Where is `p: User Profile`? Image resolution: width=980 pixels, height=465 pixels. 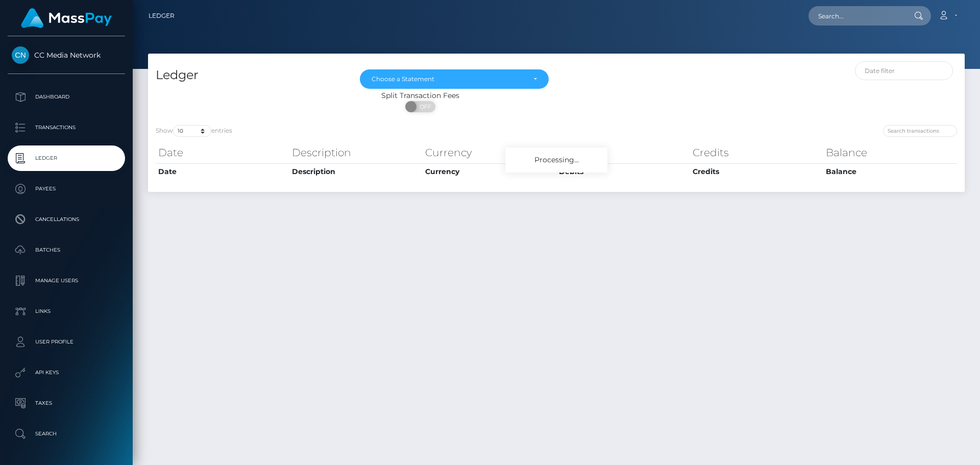
p: User Profile is located at coordinates (66, 342).